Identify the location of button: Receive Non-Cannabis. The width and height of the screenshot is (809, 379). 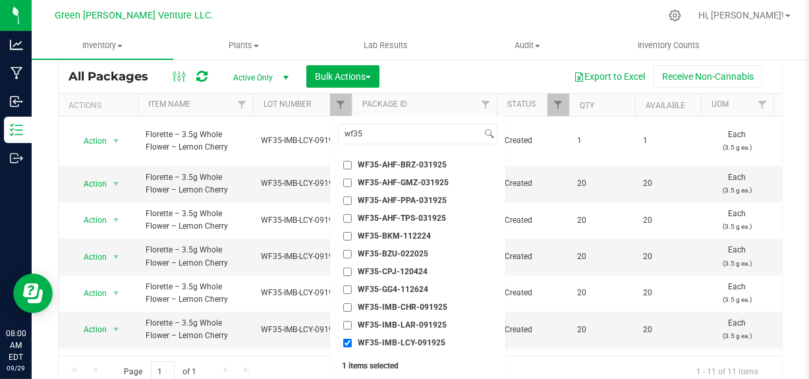
(707, 76).